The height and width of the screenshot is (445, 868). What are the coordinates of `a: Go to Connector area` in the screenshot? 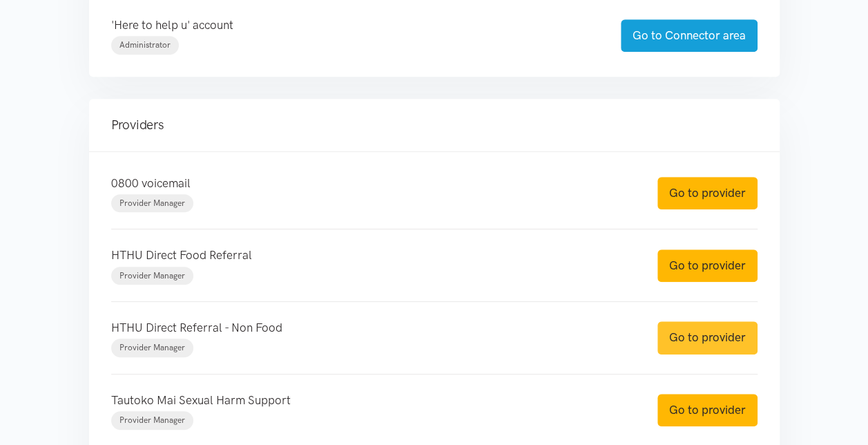 It's located at (689, 35).